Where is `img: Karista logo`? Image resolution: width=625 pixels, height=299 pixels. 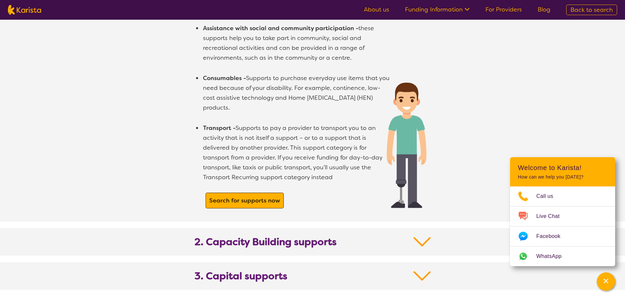 img: Karista logo is located at coordinates (24, 10).